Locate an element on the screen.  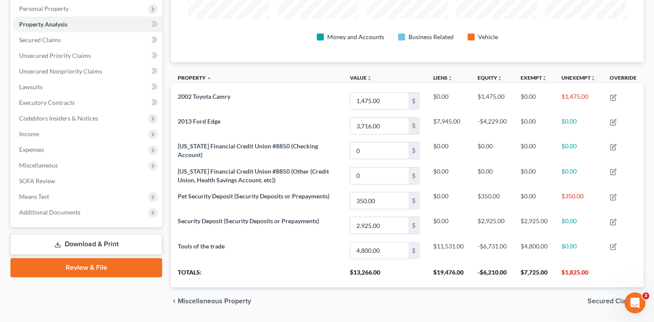
a: Lawsuits is located at coordinates (87, 87).